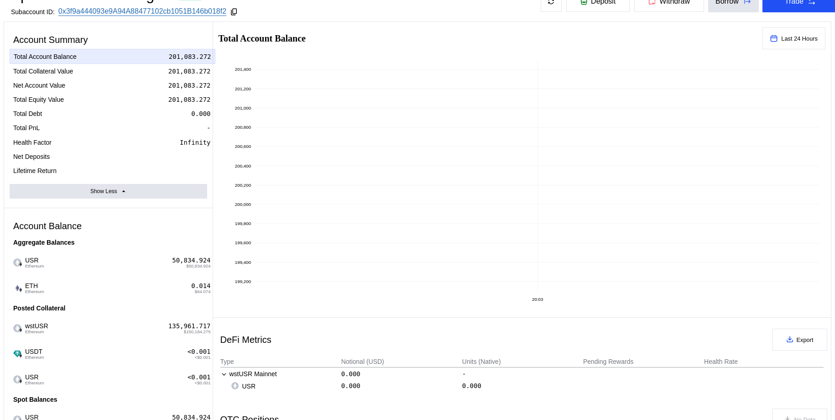  Describe the element at coordinates (104, 191) in the screenshot. I see `div: Show Less` at that location.